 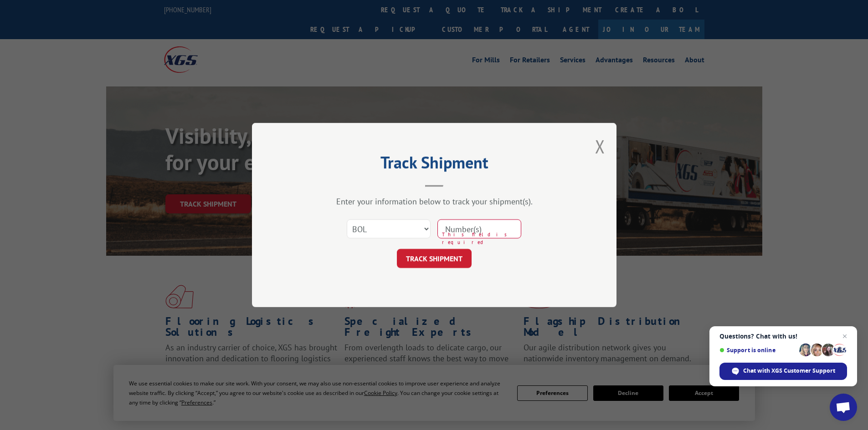 What do you see at coordinates (434, 201) in the screenshot?
I see `div: Enter your information below to track your shipment(s).` at bounding box center [434, 201].